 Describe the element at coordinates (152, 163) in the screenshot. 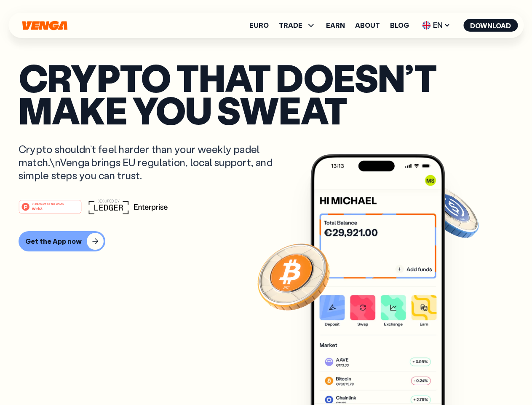

I see `p: Crypto shouldn’t feel harder than your weekly padel match.\nVenga brings EU regulation, local sup...` at that location.